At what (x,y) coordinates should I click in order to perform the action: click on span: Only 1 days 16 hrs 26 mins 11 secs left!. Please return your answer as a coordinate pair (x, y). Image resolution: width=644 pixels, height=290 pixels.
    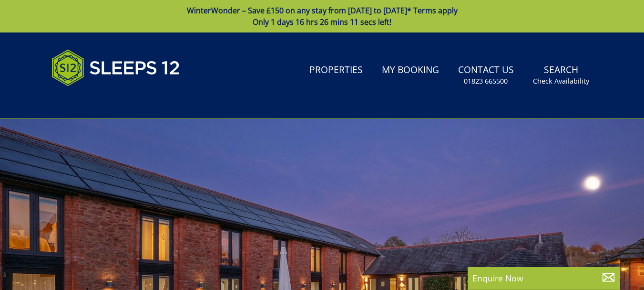
    Looking at the image, I should click on (322, 22).